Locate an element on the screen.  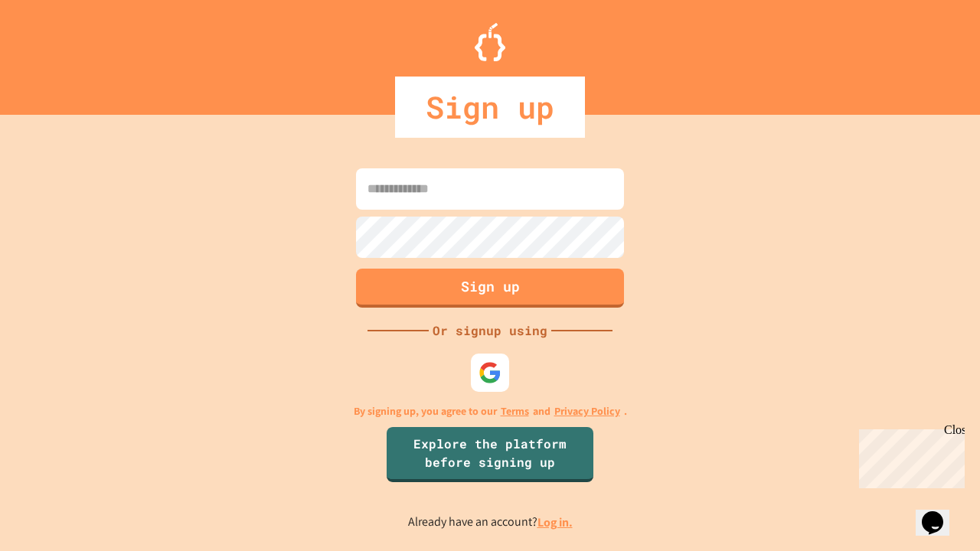
p: By signing up, you agree to our and . is located at coordinates (490, 411).